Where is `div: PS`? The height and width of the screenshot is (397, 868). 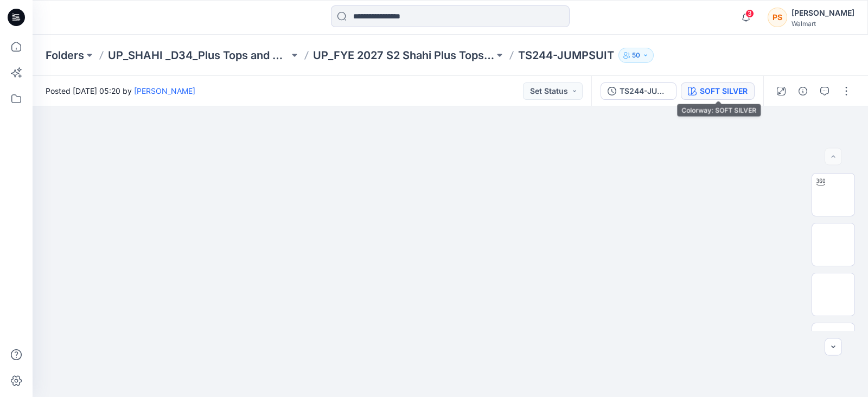 div: PS is located at coordinates (777, 17).